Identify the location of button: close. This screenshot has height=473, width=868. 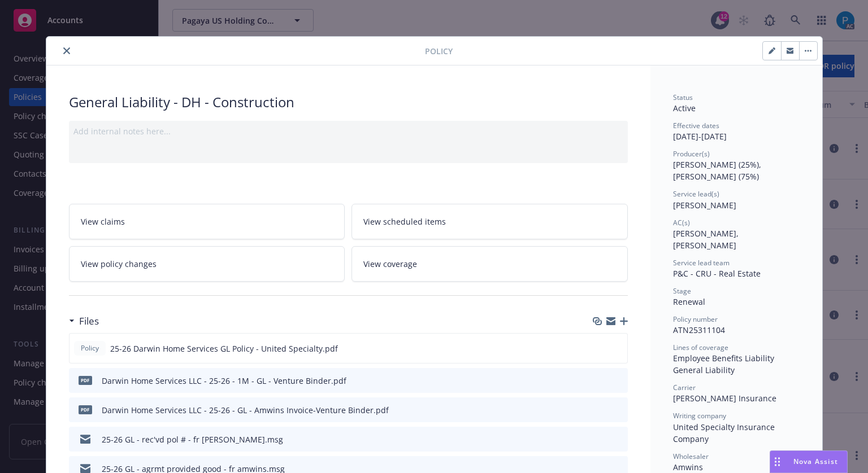
(67, 51).